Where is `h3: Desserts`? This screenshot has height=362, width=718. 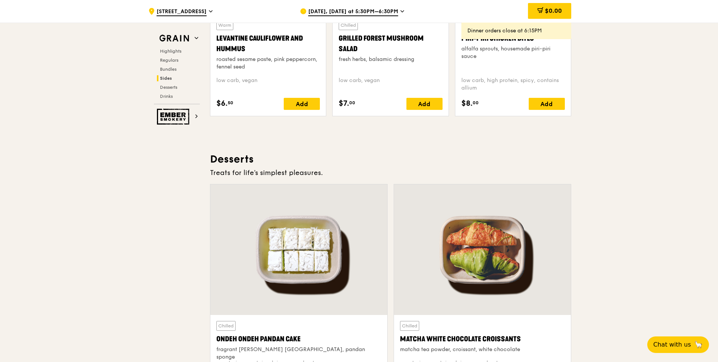 h3: Desserts is located at coordinates (391, 159).